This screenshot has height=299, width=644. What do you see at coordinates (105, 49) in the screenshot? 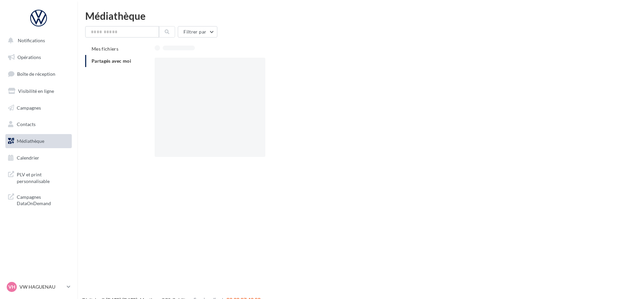
I see `span: Mes fichiers` at bounding box center [105, 49].